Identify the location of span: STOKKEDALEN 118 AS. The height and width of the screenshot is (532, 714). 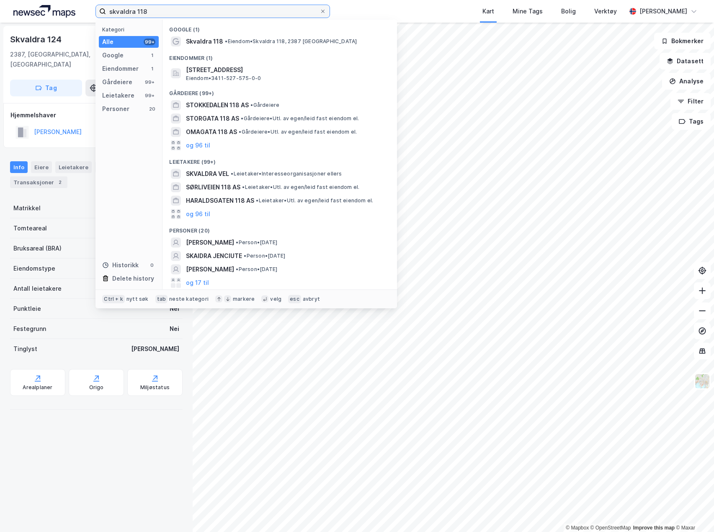
(217, 105).